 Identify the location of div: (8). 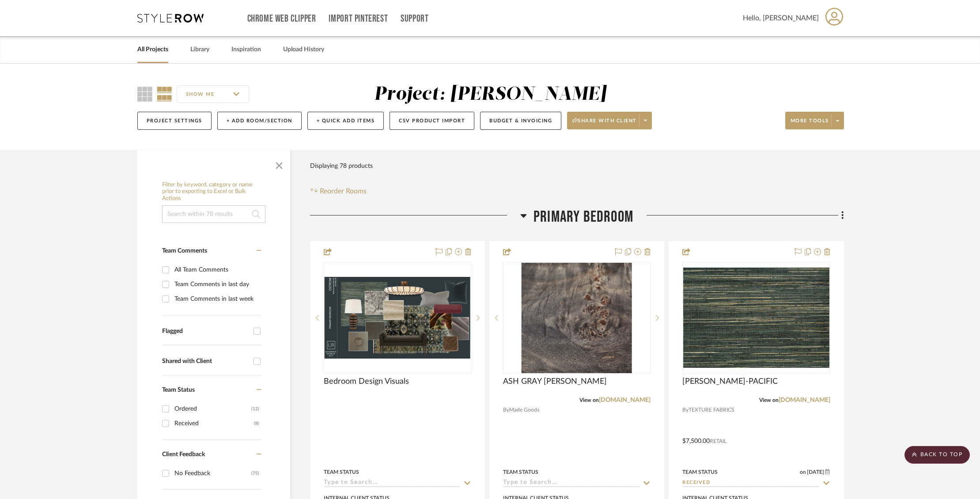
(257, 424).